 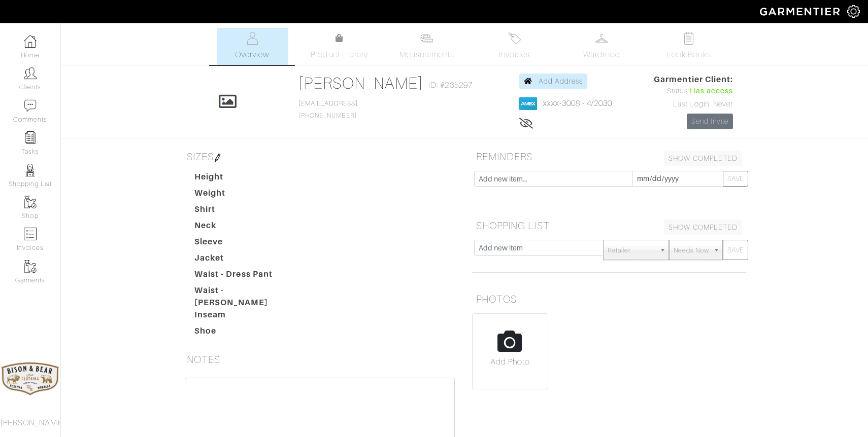 I want to click on img: wardrobe-487a4870c1b7c33e795ec22d11cfc2ed9d08956e64fb3008fe2437562e282088.svg, so click(x=601, y=38).